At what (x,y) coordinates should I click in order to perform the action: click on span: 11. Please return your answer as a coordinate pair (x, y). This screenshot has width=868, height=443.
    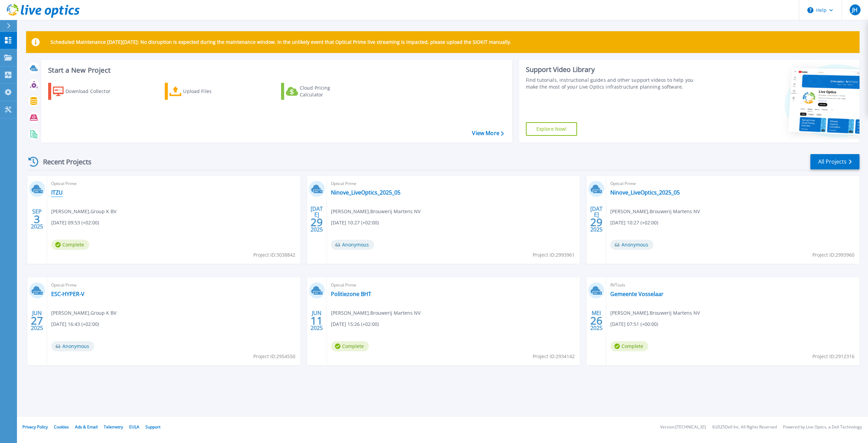
    Looking at the image, I should click on (317, 320).